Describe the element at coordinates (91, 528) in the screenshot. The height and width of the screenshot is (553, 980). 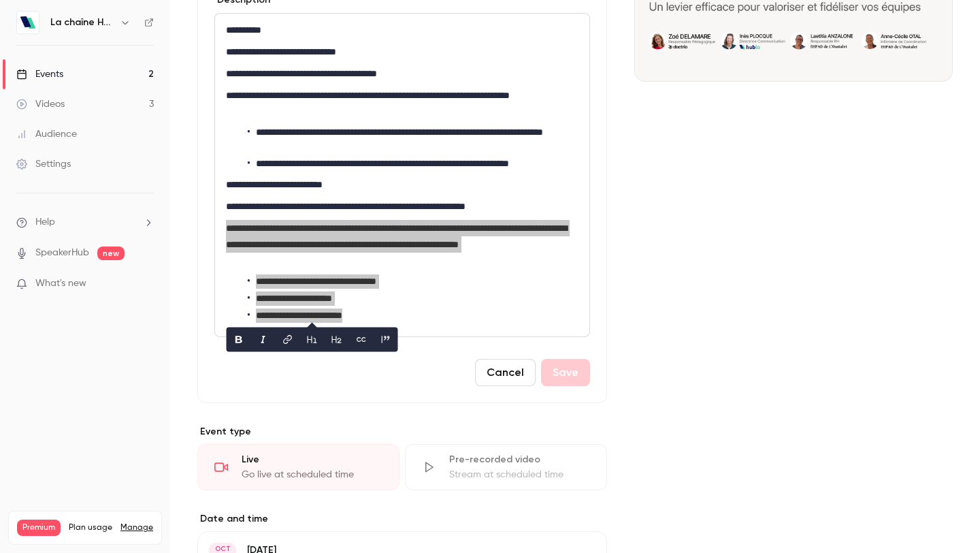
I see `span: Plan usage` at that location.